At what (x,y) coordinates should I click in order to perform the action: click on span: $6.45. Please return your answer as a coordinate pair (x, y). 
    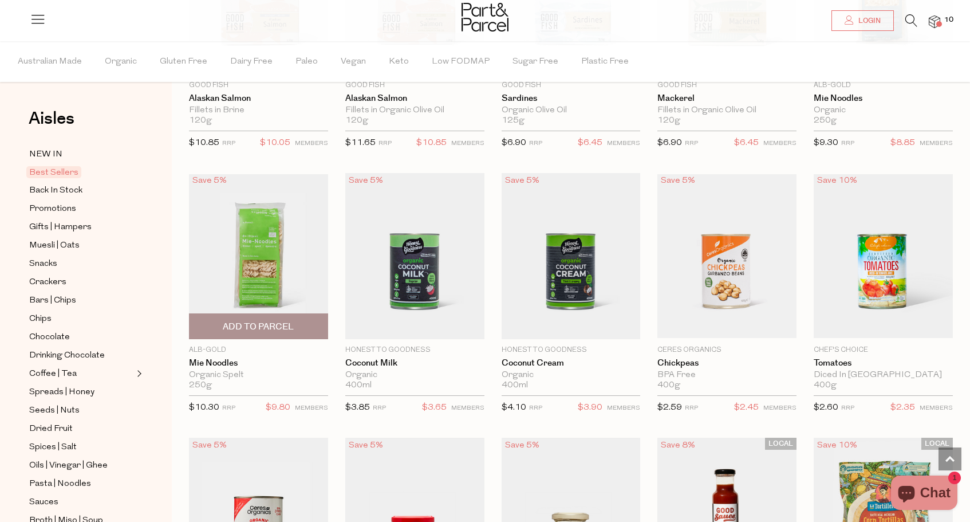
    Looking at the image, I should click on (590, 143).